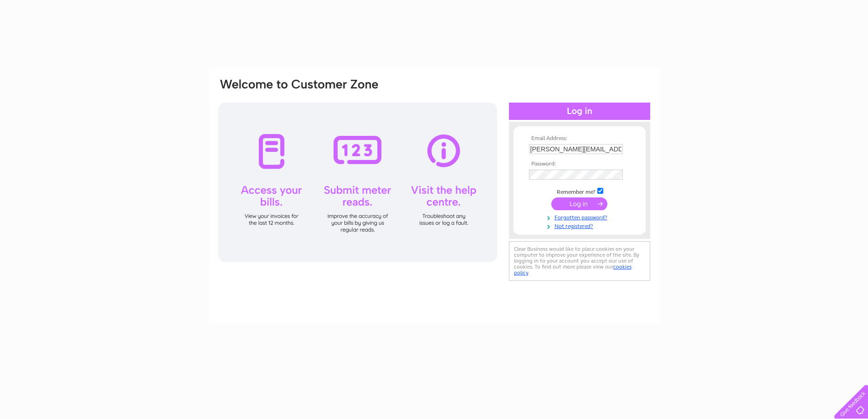 The width and height of the screenshot is (868, 419). I want to click on a: Not registered?, so click(580, 225).